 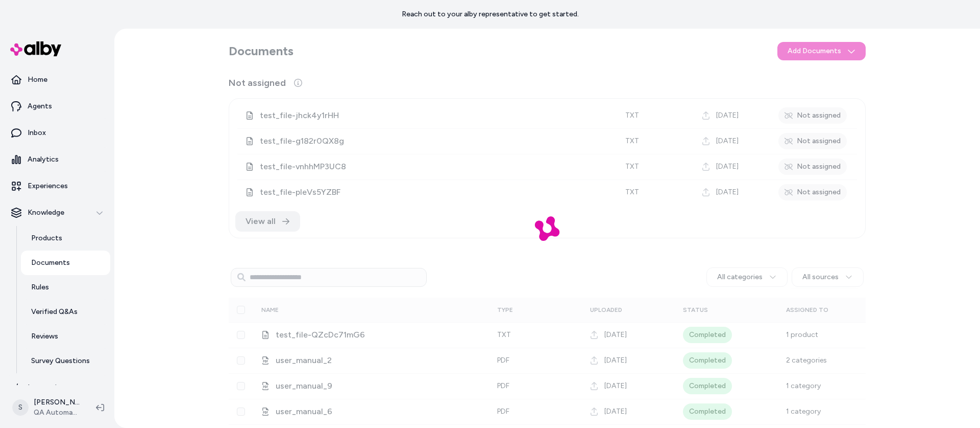 What do you see at coordinates (65, 238) in the screenshot?
I see `a: Products` at bounding box center [65, 238].